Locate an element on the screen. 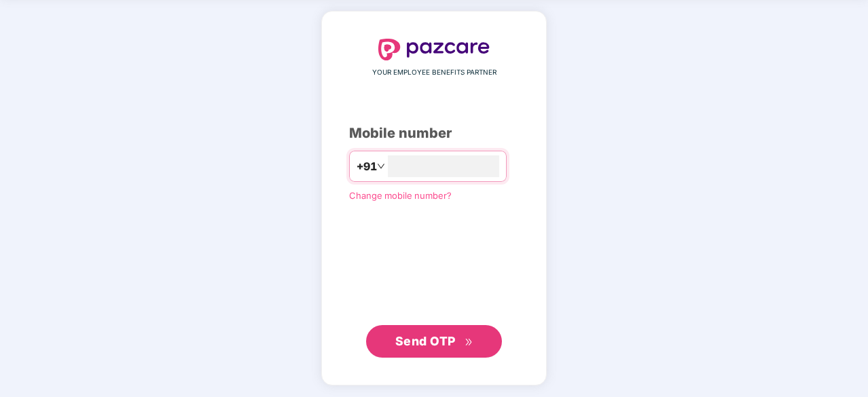  span: double-right is located at coordinates (469, 342).